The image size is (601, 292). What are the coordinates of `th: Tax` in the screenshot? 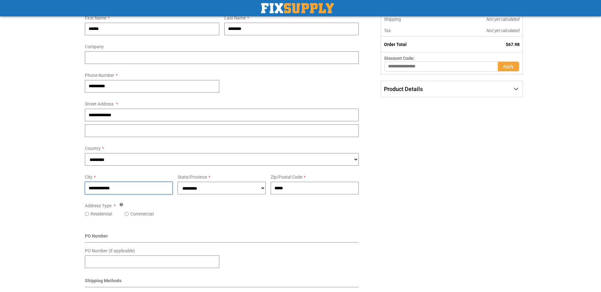 It's located at (412, 31).